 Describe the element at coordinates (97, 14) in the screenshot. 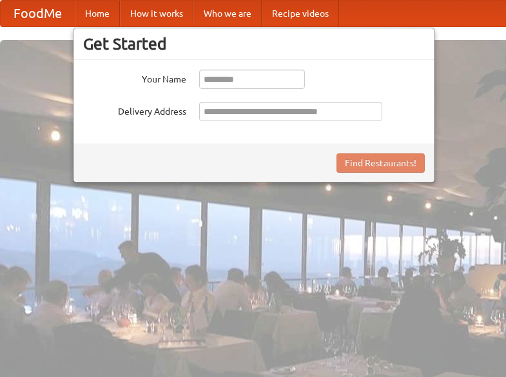

I see `a: Home` at that location.